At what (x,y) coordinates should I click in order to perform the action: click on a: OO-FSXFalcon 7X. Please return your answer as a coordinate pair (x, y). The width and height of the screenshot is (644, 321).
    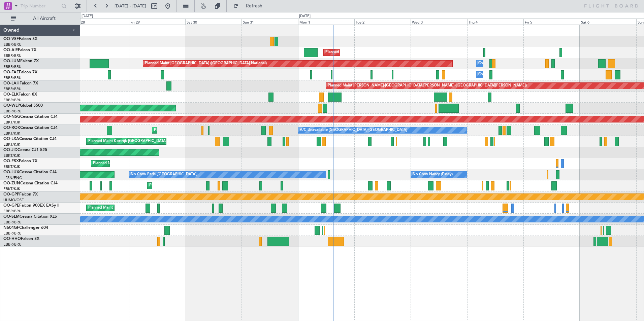
    Looking at the image, I should click on (20, 161).